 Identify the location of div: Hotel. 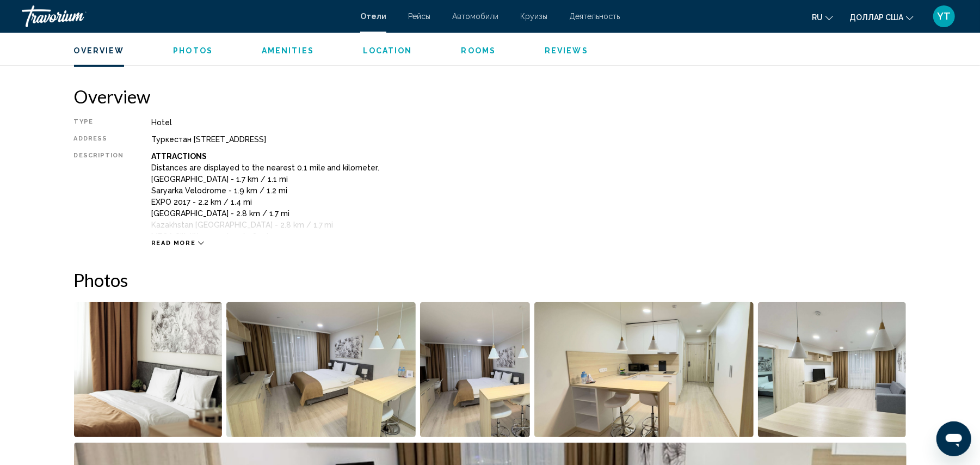
(529, 122).